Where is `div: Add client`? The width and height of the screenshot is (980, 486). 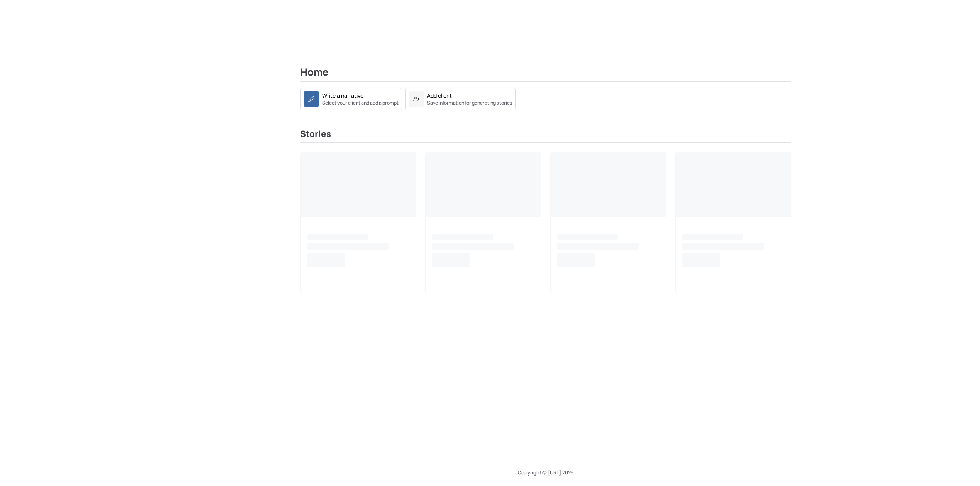 div: Add client is located at coordinates (439, 96).